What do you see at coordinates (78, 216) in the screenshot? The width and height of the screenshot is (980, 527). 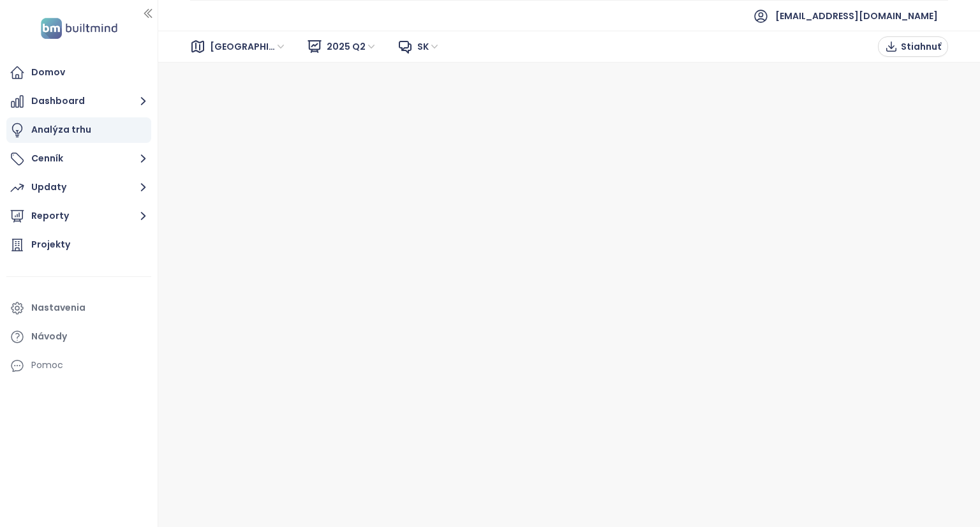 I see `button: Reporty` at bounding box center [78, 216].